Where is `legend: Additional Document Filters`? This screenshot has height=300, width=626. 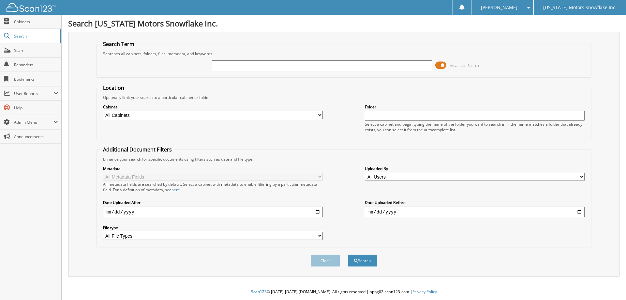 legend: Additional Document Filters is located at coordinates (137, 149).